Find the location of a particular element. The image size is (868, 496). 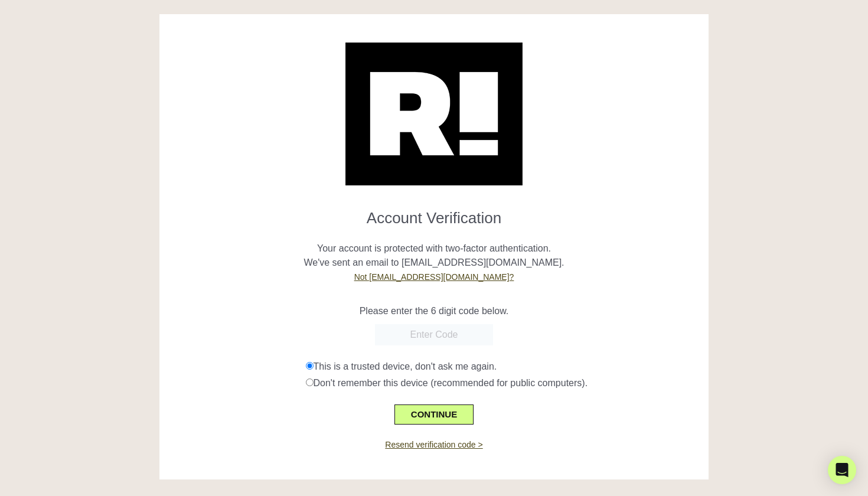

input: Enter Code is located at coordinates (434, 335).